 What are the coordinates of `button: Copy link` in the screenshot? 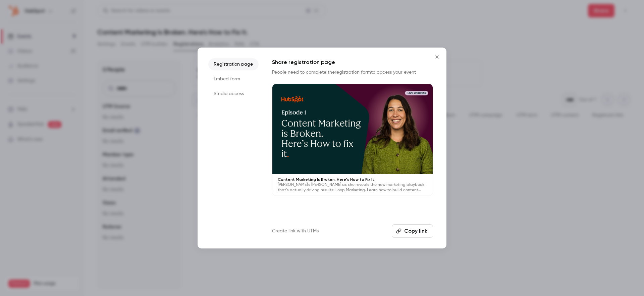 It's located at (412, 231).